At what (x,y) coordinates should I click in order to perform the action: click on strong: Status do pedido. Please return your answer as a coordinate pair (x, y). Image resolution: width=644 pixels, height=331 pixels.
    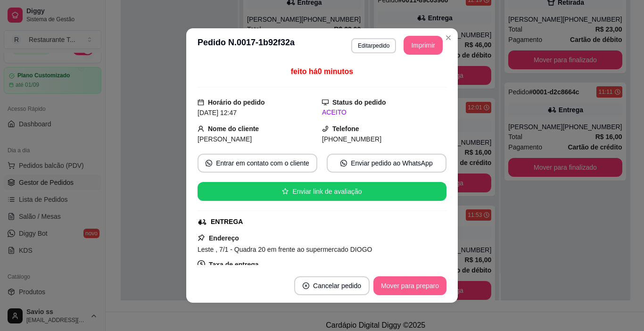
    Looking at the image, I should click on (359, 102).